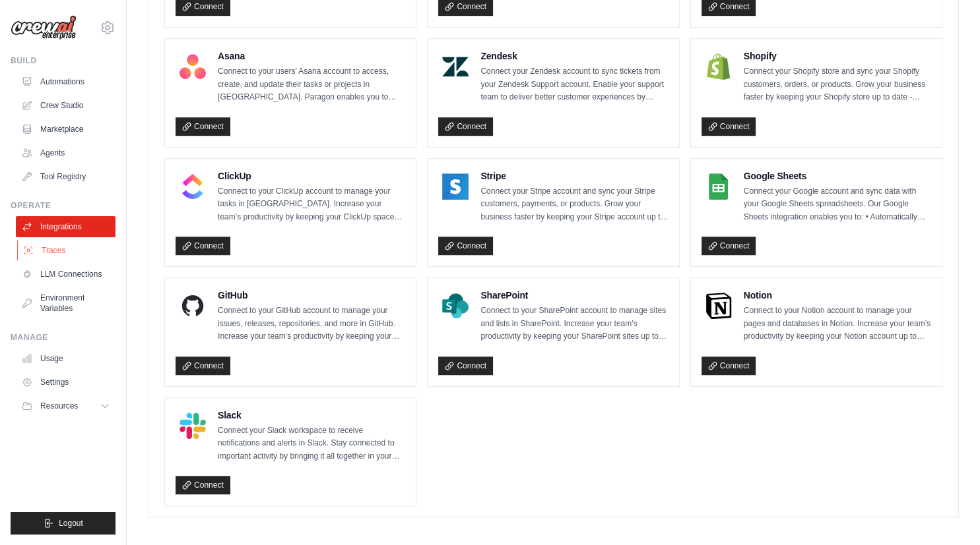  I want to click on p: Connect to your Notion account to manage your pages and databases in Notion. Increase your team’s..., so click(837, 323).